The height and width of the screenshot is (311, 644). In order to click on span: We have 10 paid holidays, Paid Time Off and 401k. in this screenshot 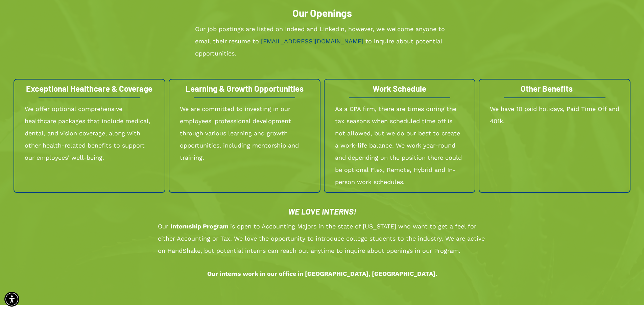, I will do `click(555, 115)`.